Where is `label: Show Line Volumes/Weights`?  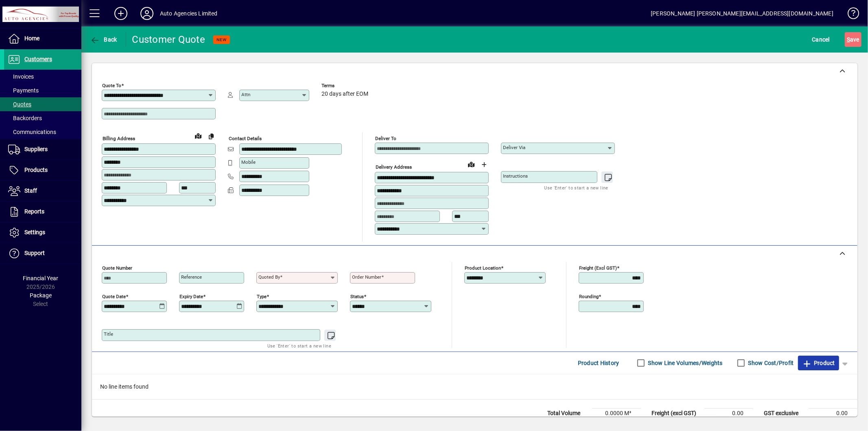
label: Show Line Volumes/Weights is located at coordinates (684, 363).